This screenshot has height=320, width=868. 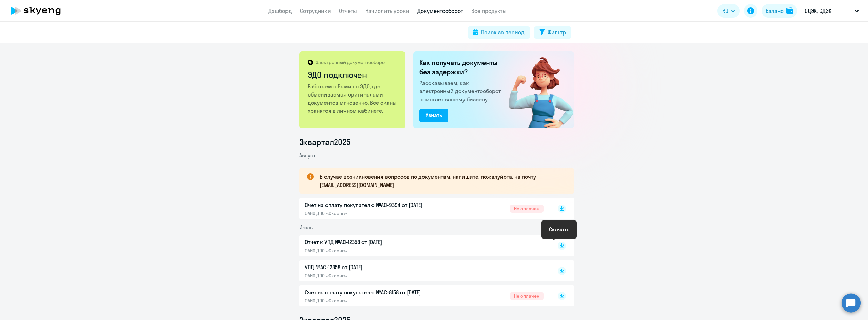 I want to click on div: Скачать, so click(x=559, y=230).